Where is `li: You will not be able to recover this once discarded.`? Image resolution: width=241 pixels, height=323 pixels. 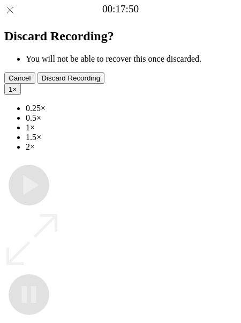
li: You will not be able to recover this once discarded. is located at coordinates (131, 59).